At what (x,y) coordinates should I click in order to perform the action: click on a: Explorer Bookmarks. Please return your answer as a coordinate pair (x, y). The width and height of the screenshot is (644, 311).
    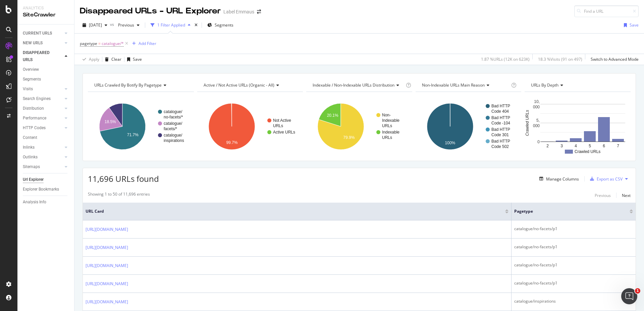
    Looking at the image, I should click on (46, 189).